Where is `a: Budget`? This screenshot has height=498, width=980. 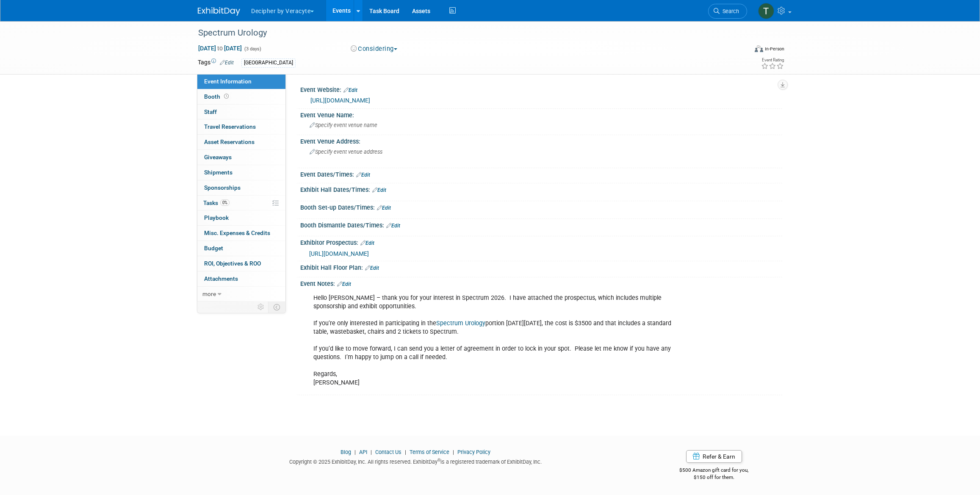 a: Budget is located at coordinates (241, 248).